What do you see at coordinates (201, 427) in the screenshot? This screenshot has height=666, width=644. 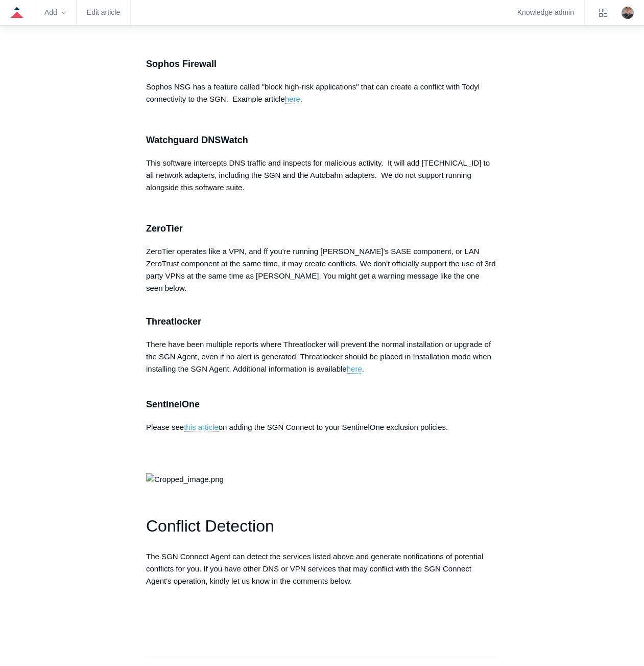 I see `a: this article` at bounding box center [201, 427].